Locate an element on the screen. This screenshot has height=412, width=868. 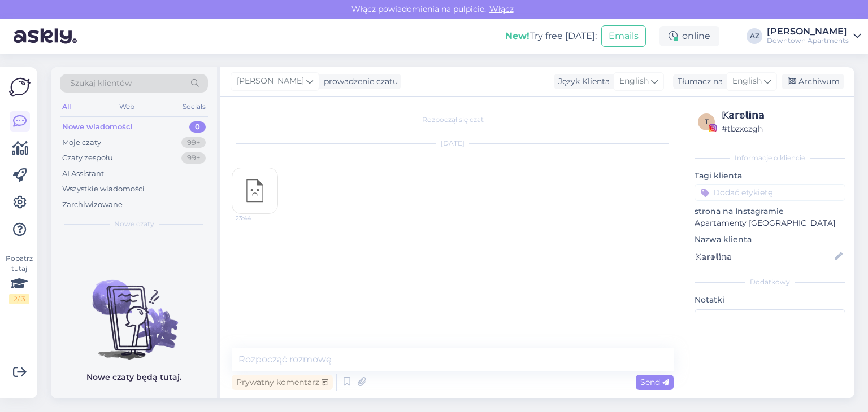
div: Wszystkie wiadomości is located at coordinates (104, 189).